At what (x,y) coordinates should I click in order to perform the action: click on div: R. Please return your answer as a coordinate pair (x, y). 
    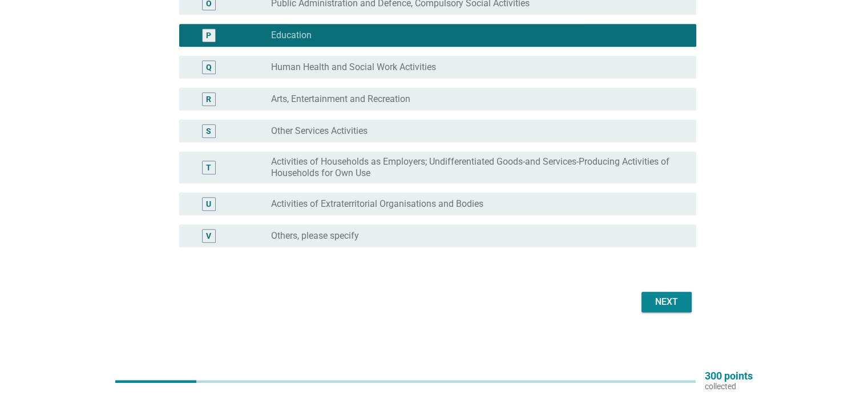
    Looking at the image, I should click on (208, 99).